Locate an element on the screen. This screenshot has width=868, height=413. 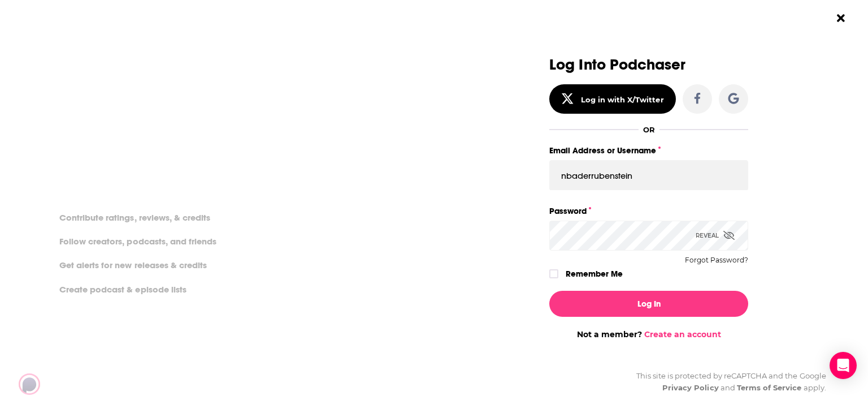
input: Email Address or Username is located at coordinates (649, 175).